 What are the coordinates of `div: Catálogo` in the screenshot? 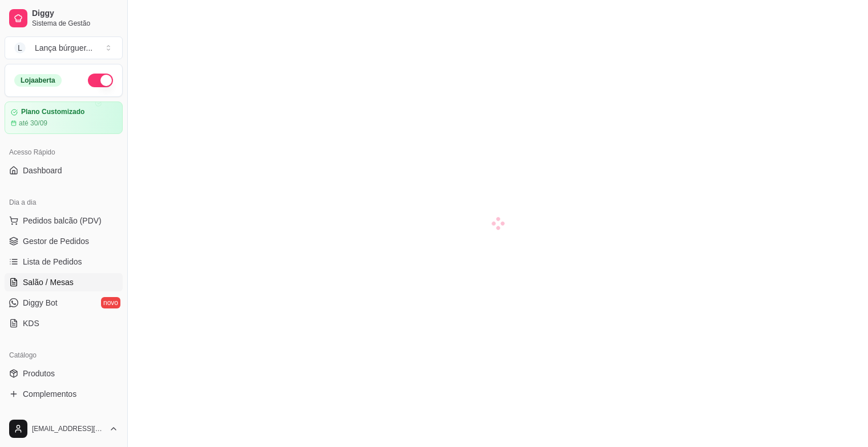 It's located at (64, 355).